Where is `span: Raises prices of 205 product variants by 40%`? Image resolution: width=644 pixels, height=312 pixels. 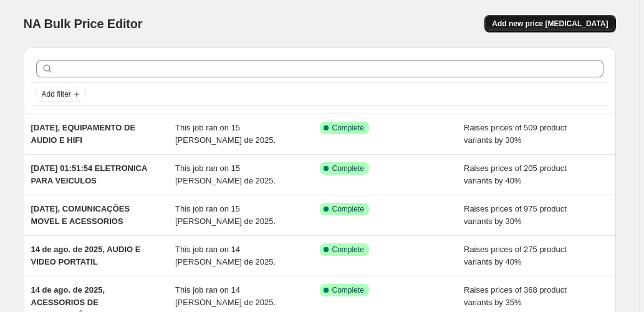
span: Raises prices of 205 product variants by 40% is located at coordinates (515, 174).